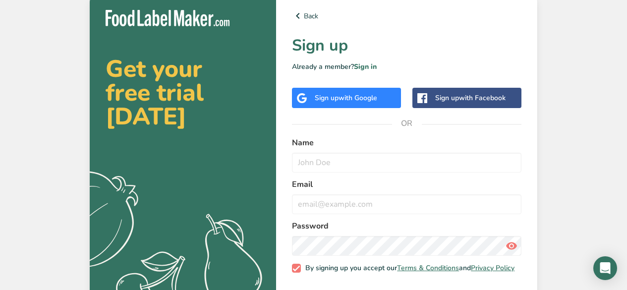 The width and height of the screenshot is (627, 290). I want to click on label: Email, so click(407, 184).